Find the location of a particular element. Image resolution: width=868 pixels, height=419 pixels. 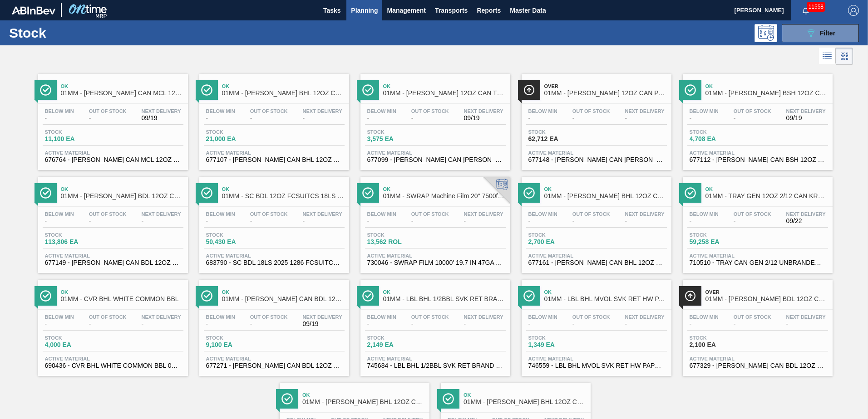

span: 01MM - CARR BUD 12OZ CAN PK 12/12 MILITARY PROMO is located at coordinates (606, 93).